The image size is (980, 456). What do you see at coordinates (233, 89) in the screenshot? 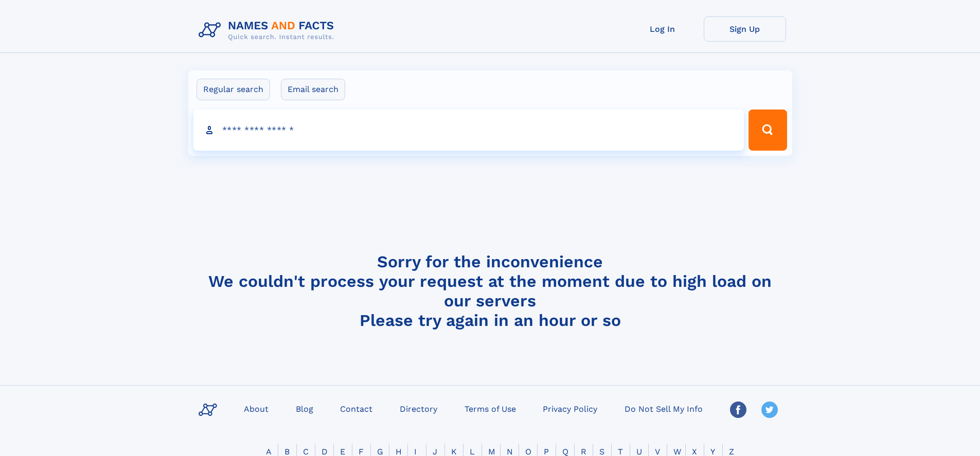
I see `label: Regular search` at bounding box center [233, 89].